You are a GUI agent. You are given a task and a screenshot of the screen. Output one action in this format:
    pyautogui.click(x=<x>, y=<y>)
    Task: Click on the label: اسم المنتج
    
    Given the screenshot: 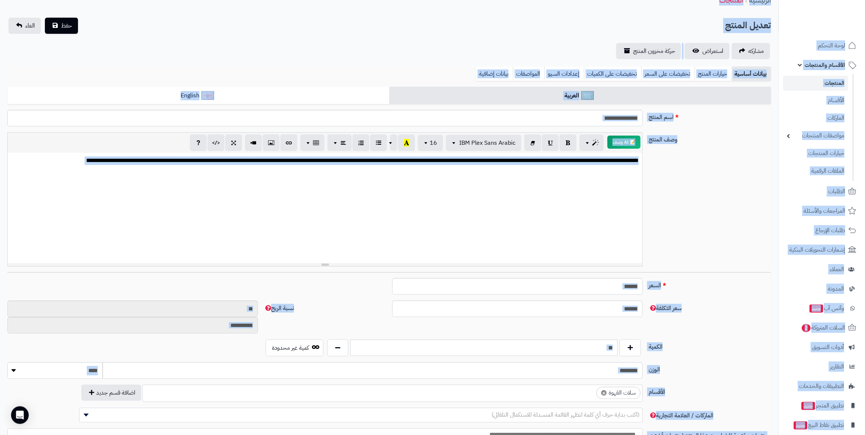 What is the action you would take?
    pyautogui.click(x=709, y=116)
    